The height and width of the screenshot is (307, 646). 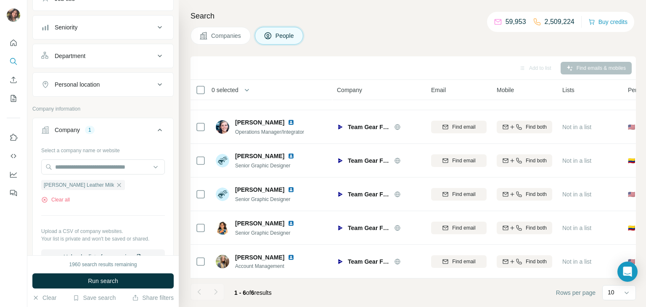 I want to click on p: 59,953, so click(x=516, y=22).